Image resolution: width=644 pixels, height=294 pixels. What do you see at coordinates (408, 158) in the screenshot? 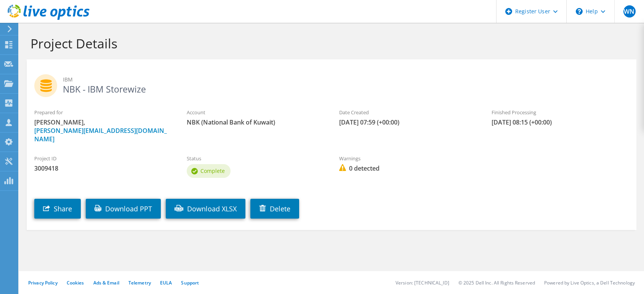
I see `label: Warnings` at bounding box center [408, 158].